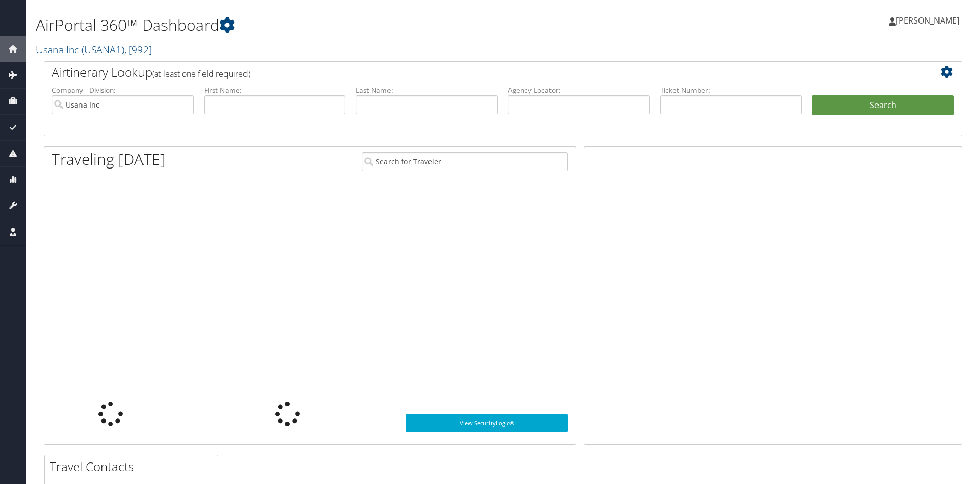  I want to click on a: View SecurityLogic®, so click(487, 423).